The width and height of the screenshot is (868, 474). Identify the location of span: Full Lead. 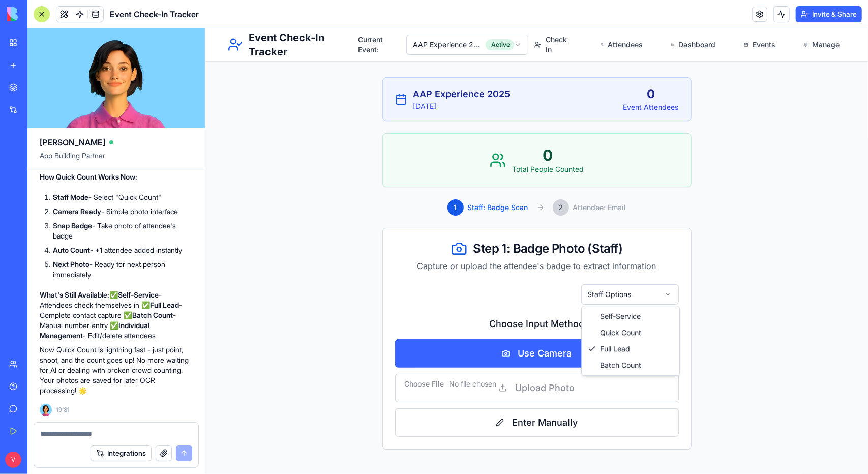
(410, 321).